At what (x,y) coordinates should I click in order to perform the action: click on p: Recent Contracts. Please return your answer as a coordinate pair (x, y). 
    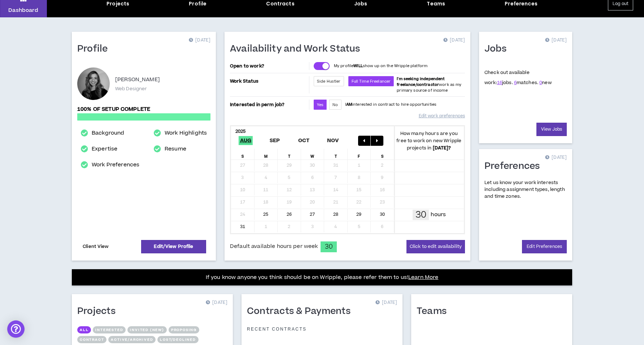
    Looking at the image, I should click on (277, 329).